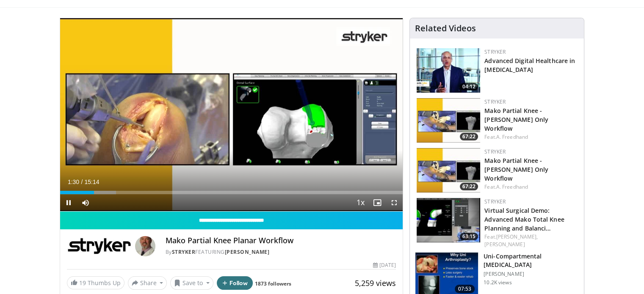 This screenshot has width=644, height=294. What do you see at coordinates (448, 70) in the screenshot?
I see `img: 03e0695f-8430-43df-bed6-40d68d42315c.150x105_q85_crop-smart_upscale.jpg` at bounding box center [448, 70].